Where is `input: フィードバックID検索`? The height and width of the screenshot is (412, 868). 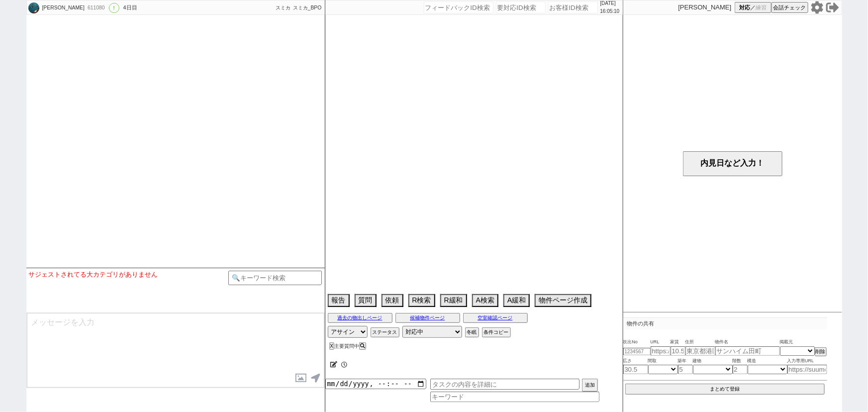 input: フィードバックID検索 is located at coordinates (459, 7).